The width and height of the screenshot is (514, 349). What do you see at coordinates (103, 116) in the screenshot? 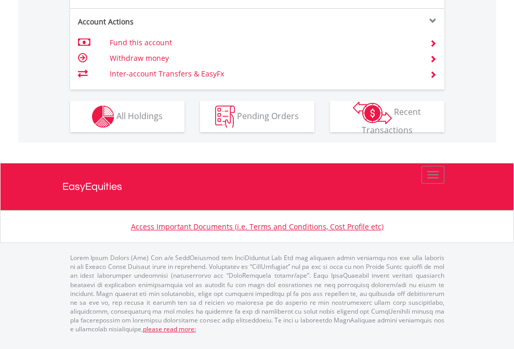
I see `img: holdings-wht.png` at bounding box center [103, 116].